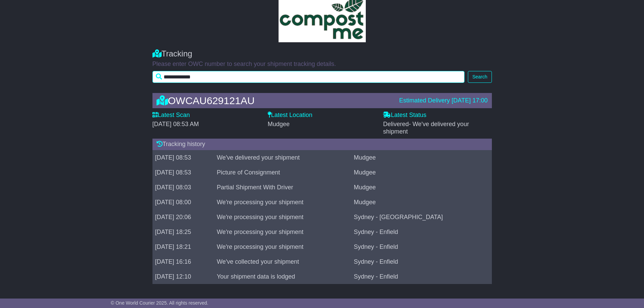  I want to click on span: - We've delivered your shipment, so click(426, 128).